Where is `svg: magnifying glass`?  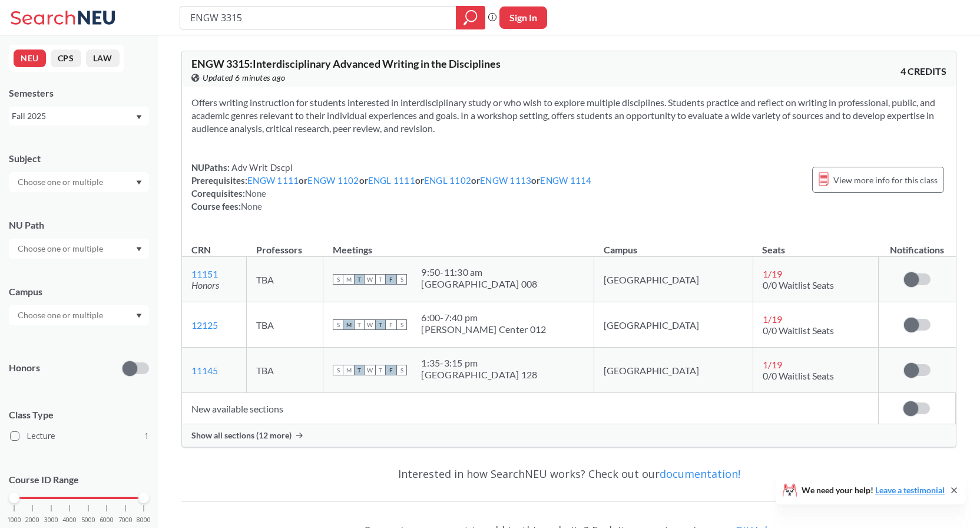 svg: magnifying glass is located at coordinates (471, 18).